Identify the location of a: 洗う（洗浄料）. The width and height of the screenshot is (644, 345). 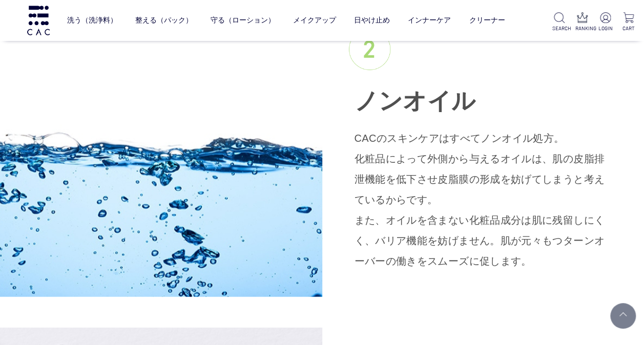
(92, 21).